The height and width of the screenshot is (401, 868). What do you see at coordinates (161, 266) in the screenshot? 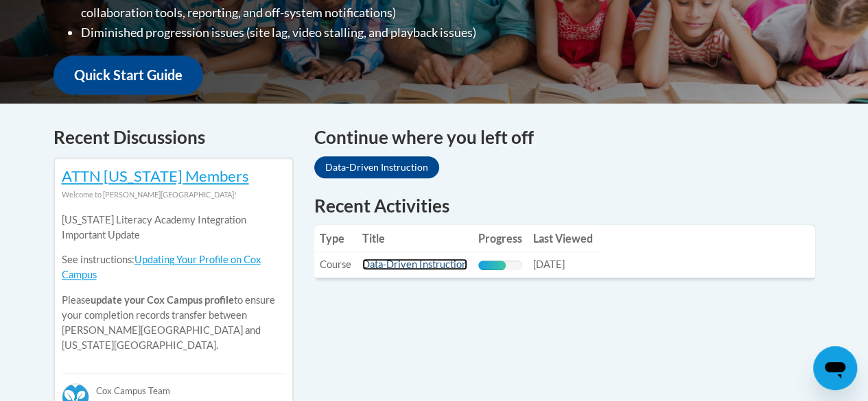
I see `a: Updating Your Profile on Cox Campus` at bounding box center [161, 266].